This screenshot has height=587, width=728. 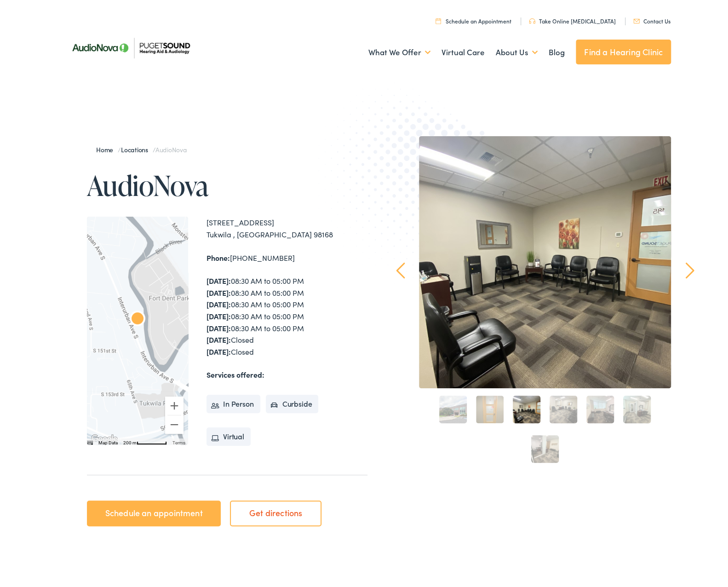 I want to click on button: Zoom in, so click(x=174, y=403).